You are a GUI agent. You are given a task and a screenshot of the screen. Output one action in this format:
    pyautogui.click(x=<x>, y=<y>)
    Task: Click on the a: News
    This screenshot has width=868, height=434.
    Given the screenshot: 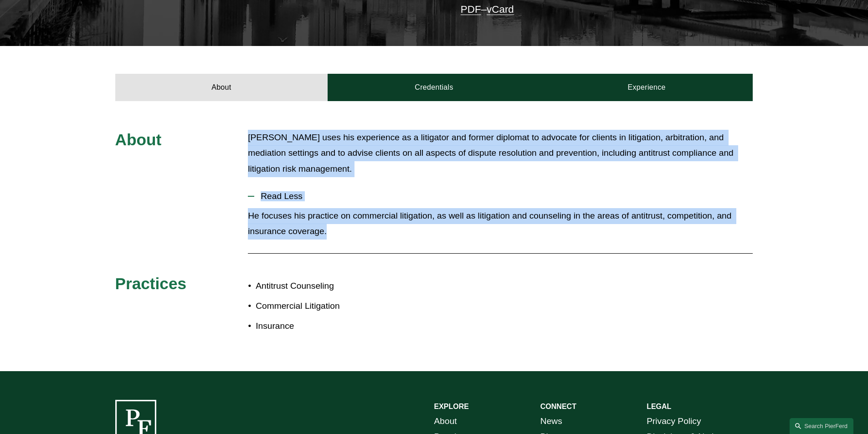 What is the action you would take?
    pyautogui.click(x=551, y=422)
    